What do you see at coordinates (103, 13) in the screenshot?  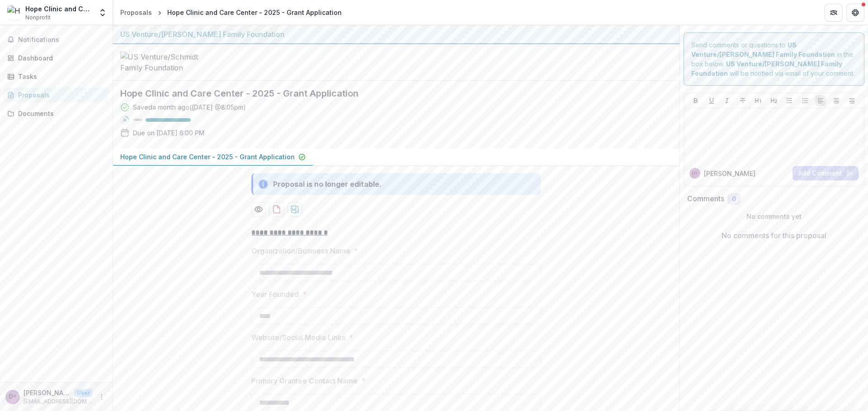 I see `button: Open entity switcher` at bounding box center [103, 13].